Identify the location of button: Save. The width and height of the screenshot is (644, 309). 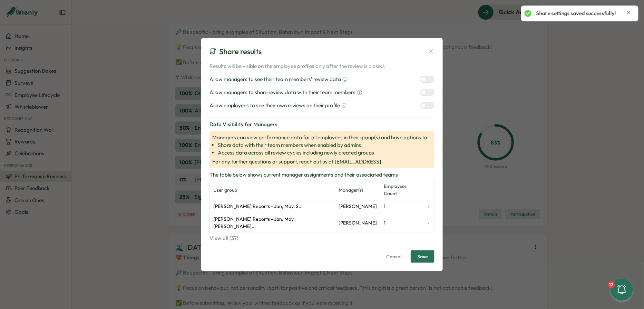
(423, 257).